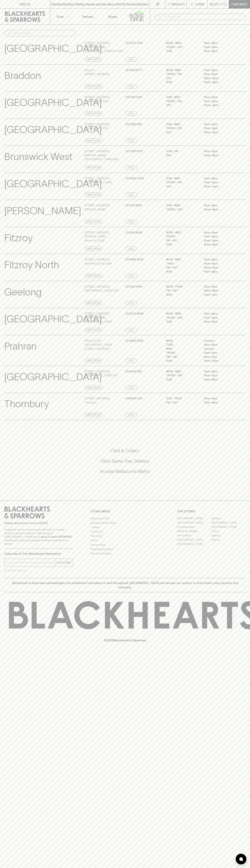 The width and height of the screenshot is (250, 868). Describe the element at coordinates (220, 357) in the screenshot. I see `p: 9am – 7pm` at that location.